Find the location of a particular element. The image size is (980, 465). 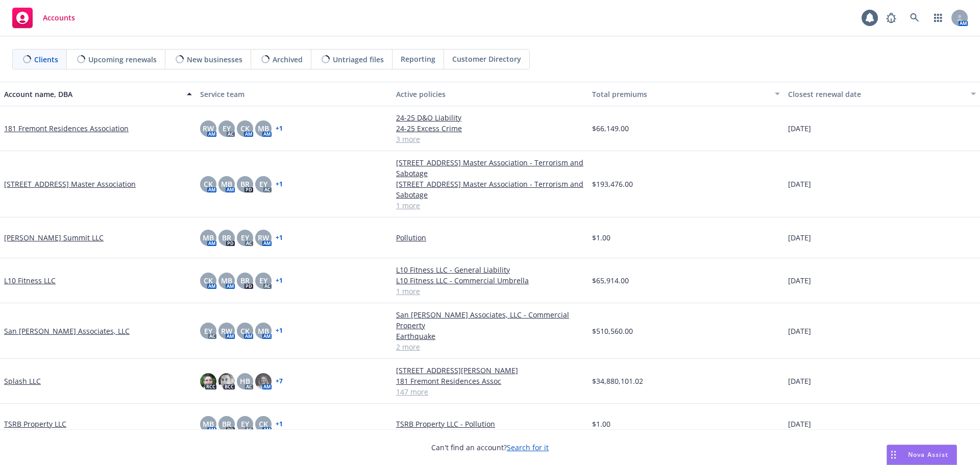

button: Active policies is located at coordinates (490, 94).